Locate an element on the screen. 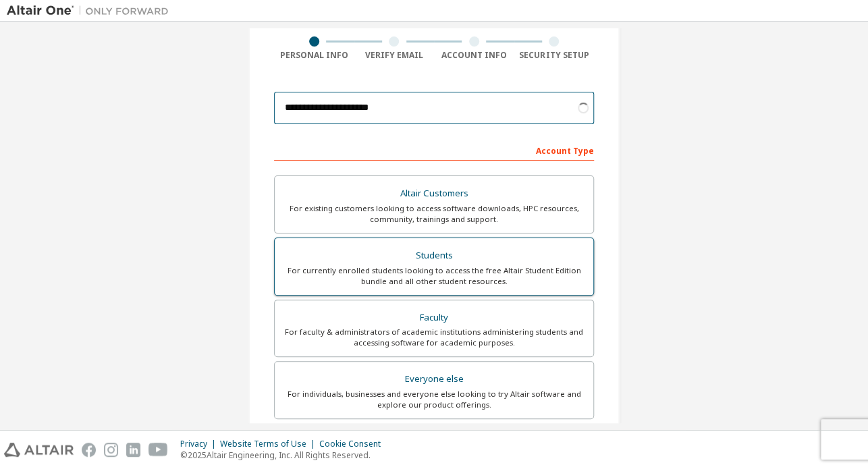 This screenshot has width=868, height=469. div: For currently enrolled students looking to access the free Altair Student Edition bundle and all ... is located at coordinates (434, 276).